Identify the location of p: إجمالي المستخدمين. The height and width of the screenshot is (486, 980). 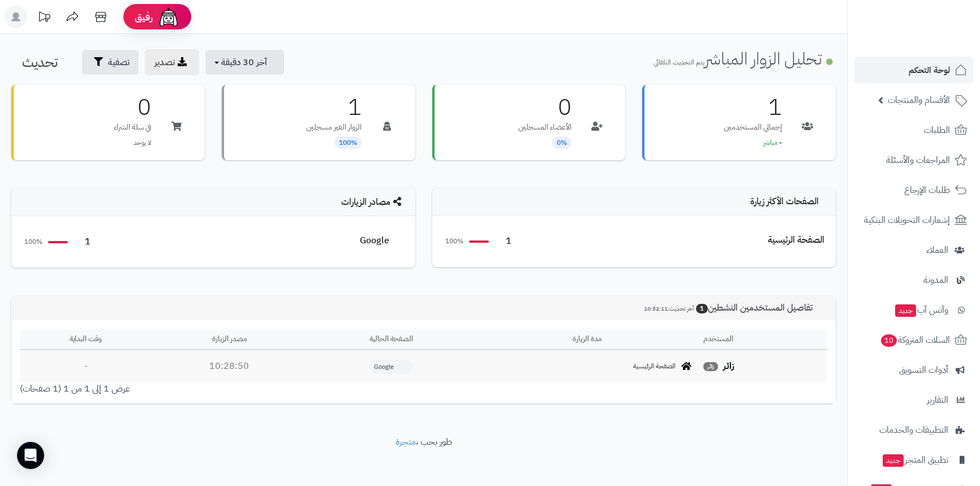
(753, 127).